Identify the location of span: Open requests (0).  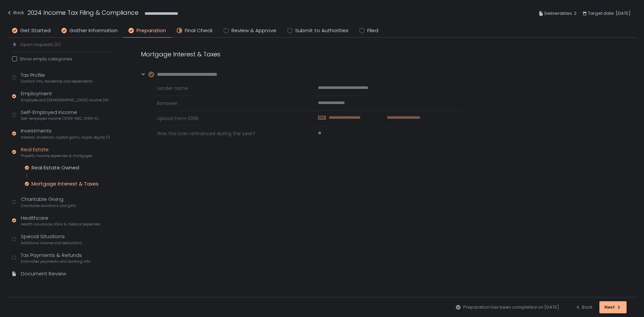
(40, 44).